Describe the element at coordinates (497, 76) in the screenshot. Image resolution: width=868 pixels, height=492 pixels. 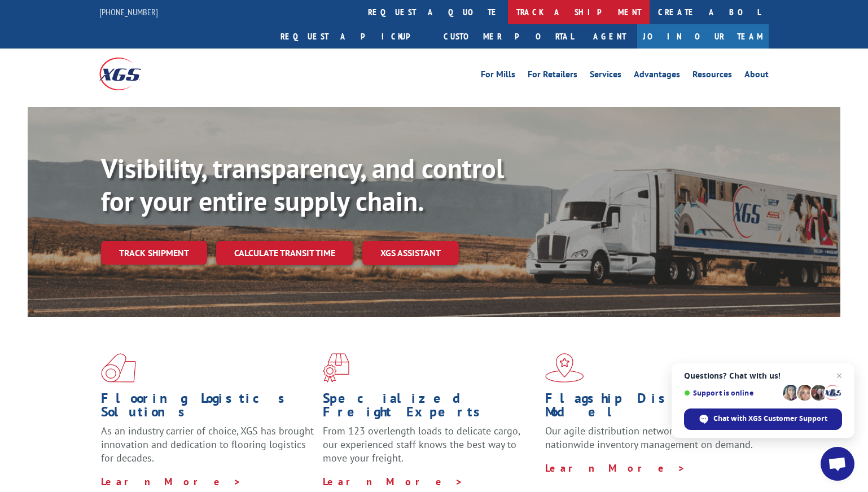
I see `a: For Mills` at that location.